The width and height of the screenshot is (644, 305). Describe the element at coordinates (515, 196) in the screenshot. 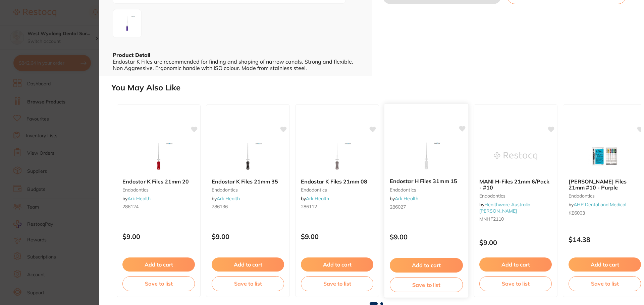

I see `small: Endodontics` at that location.